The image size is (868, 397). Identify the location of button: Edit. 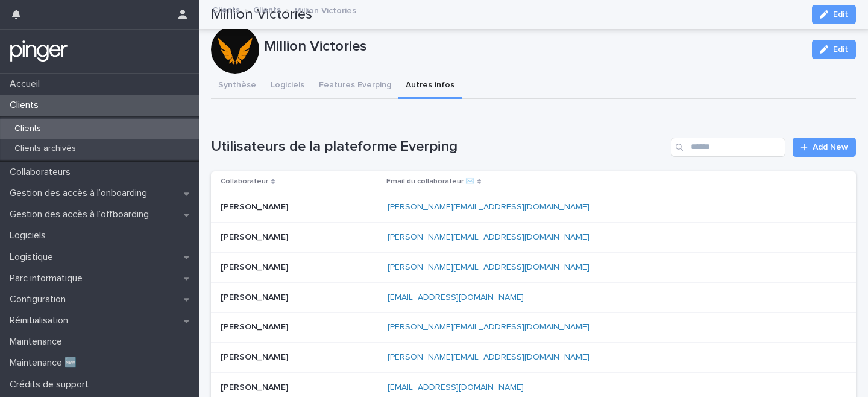
(834, 50).